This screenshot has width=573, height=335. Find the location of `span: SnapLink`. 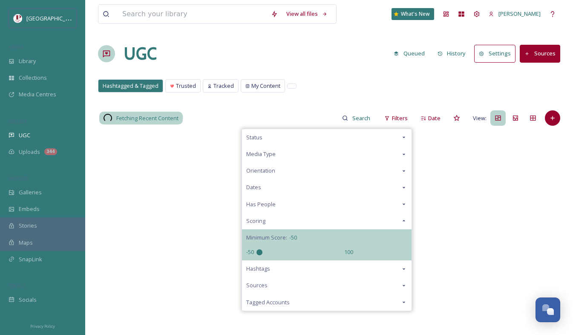

span: SnapLink is located at coordinates (30, 259).